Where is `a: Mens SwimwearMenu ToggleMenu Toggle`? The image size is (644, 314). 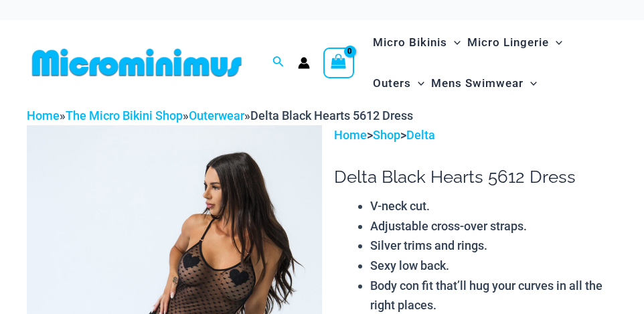
a: Mens SwimwearMenu ToggleMenu Toggle is located at coordinates (484, 83).